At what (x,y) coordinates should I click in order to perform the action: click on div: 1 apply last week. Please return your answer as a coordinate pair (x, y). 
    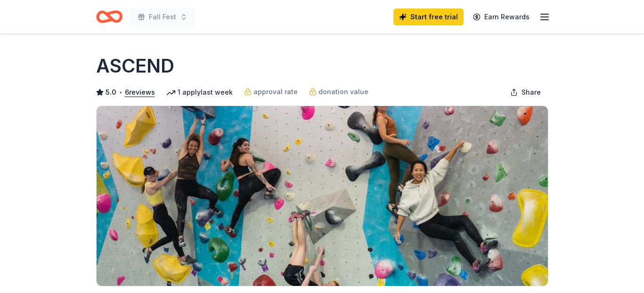
    Looking at the image, I should click on (199, 93).